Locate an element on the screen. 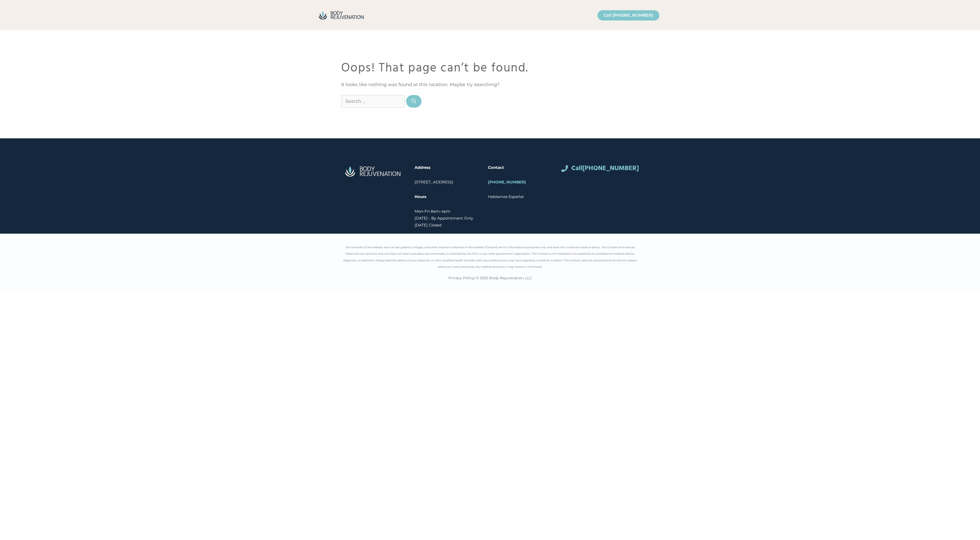 Image resolution: width=980 pixels, height=540 pixels. nav: Primary is located at coordinates (628, 16).